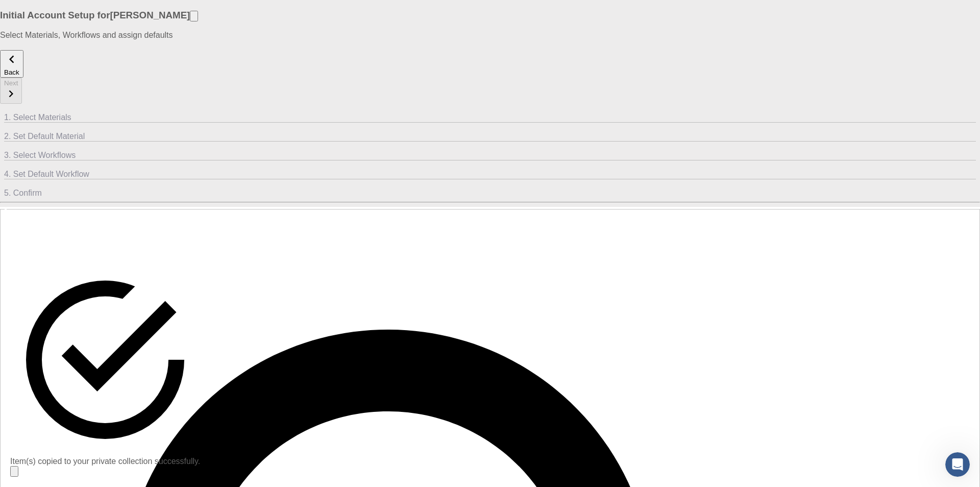  I want to click on span: 1. Select Materials, so click(37, 117).